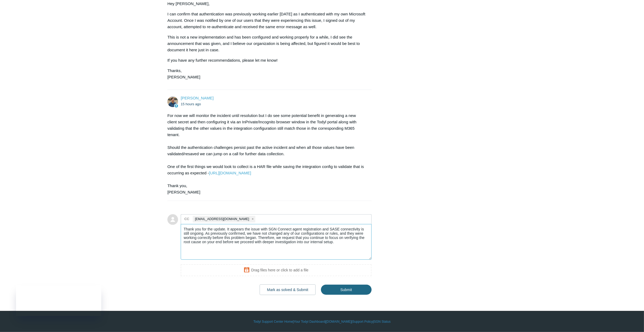 The image size is (644, 332). I want to click on div: For now we will monitor the incident until resolution but I do see some potential benefit in gene..., so click(266, 154).